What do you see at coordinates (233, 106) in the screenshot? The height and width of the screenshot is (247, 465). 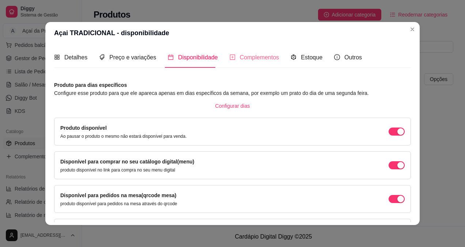 I see `button: Configurar dias` at bounding box center [233, 106].